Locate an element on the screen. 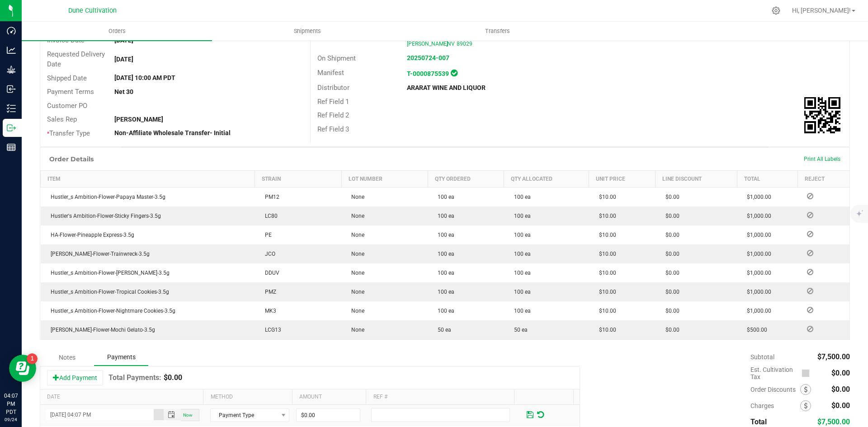 This screenshot has width=868, height=427. span: LC80 is located at coordinates (269, 216).